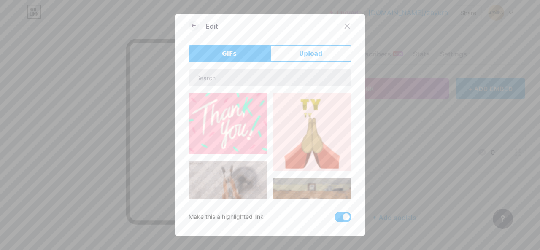 Image resolution: width=540 pixels, height=250 pixels. Describe the element at coordinates (270, 78) in the screenshot. I see `input: Search` at that location.